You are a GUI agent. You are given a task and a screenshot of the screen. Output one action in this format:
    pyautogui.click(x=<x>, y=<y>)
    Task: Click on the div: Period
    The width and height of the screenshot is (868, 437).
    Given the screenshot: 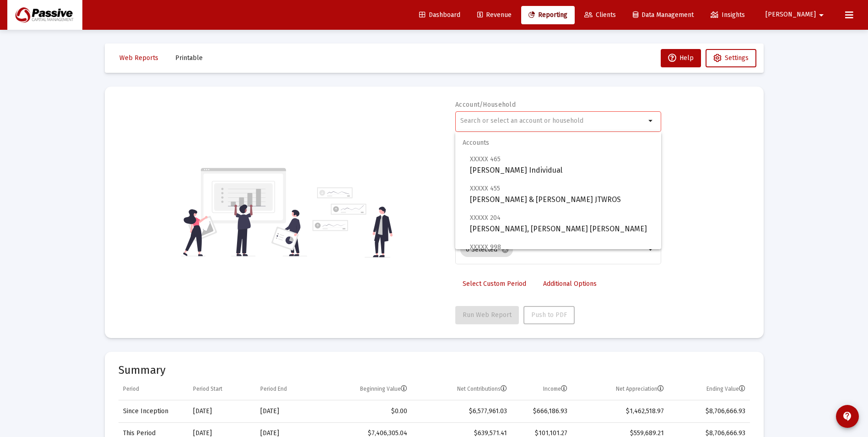 What is the action you would take?
    pyautogui.click(x=131, y=389)
    